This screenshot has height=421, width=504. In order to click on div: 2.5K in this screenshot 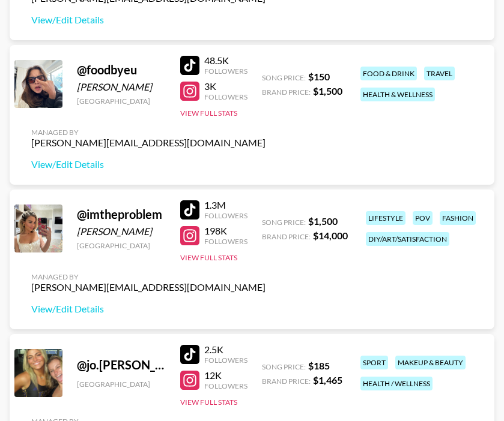, I will do `click(226, 350)`.